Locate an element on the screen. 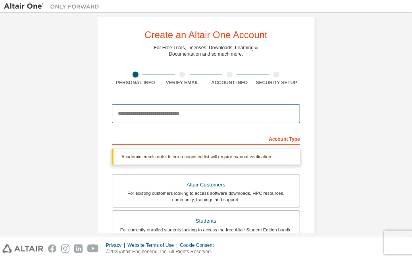 The image size is (412, 260). div: Personal Info is located at coordinates (135, 83).